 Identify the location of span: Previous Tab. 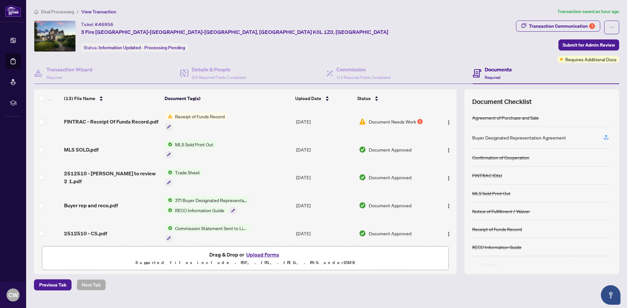
(53, 285).